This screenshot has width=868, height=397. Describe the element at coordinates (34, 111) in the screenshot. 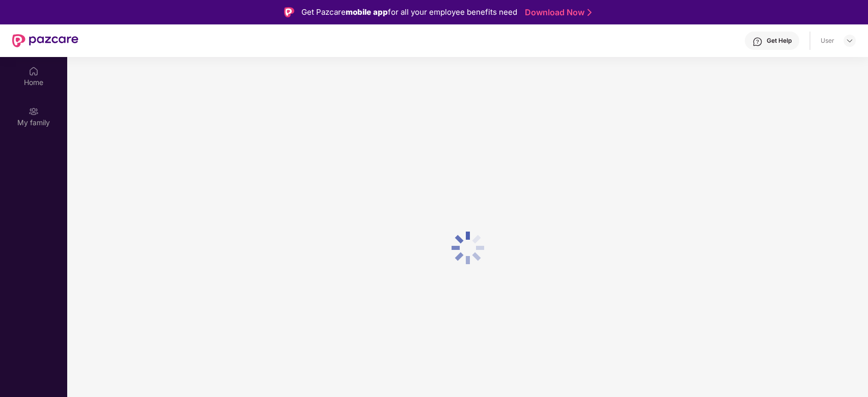

I see `img: svg+xml;base64,PHN2ZyB3aWR0aD0iMjAiIGhlaWdodD0iMjAiIHZpZXdCb3g9IjAgMCAyMCAyMCIgZmlsbD0ibm9uZSIgeG...` at that location.